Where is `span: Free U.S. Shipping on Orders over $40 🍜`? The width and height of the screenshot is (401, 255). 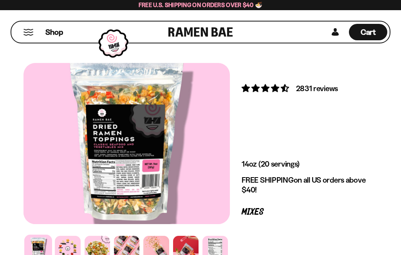 span: Free U.S. Shipping on Orders over $40 🍜 is located at coordinates (200, 5).